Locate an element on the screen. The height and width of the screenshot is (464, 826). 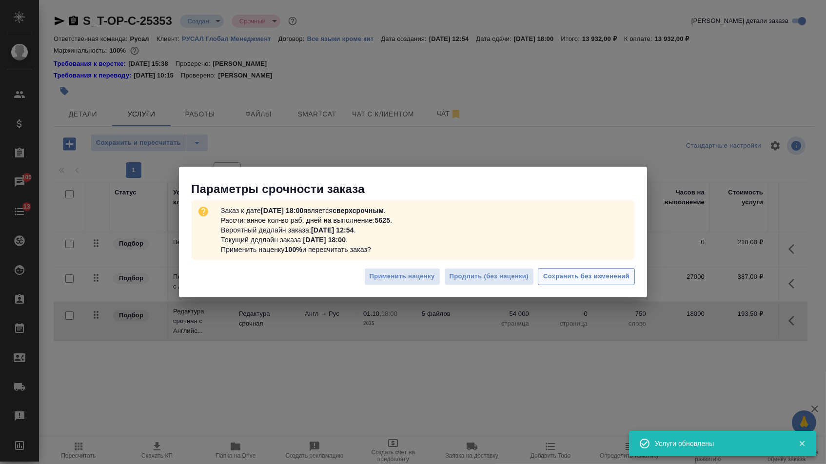
button: Применить наценку is located at coordinates (402, 276).